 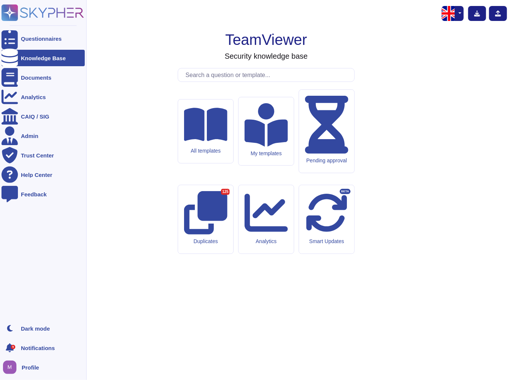 What do you see at coordinates (38, 347) in the screenshot?
I see `span: Notifications` at bounding box center [38, 347].